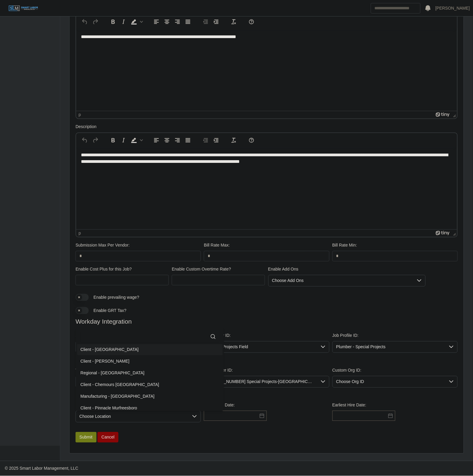 The image size is (473, 476). What do you see at coordinates (150, 385) in the screenshot?
I see `li: Client - Chemours New Johnsonville` at bounding box center [150, 385].